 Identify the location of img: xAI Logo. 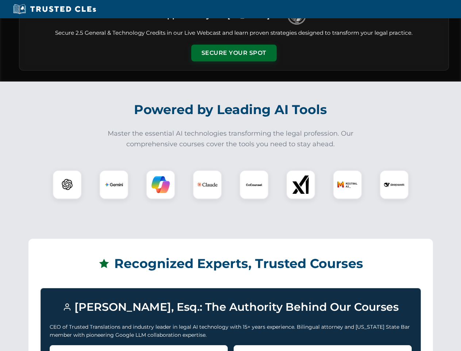
(301, 184).